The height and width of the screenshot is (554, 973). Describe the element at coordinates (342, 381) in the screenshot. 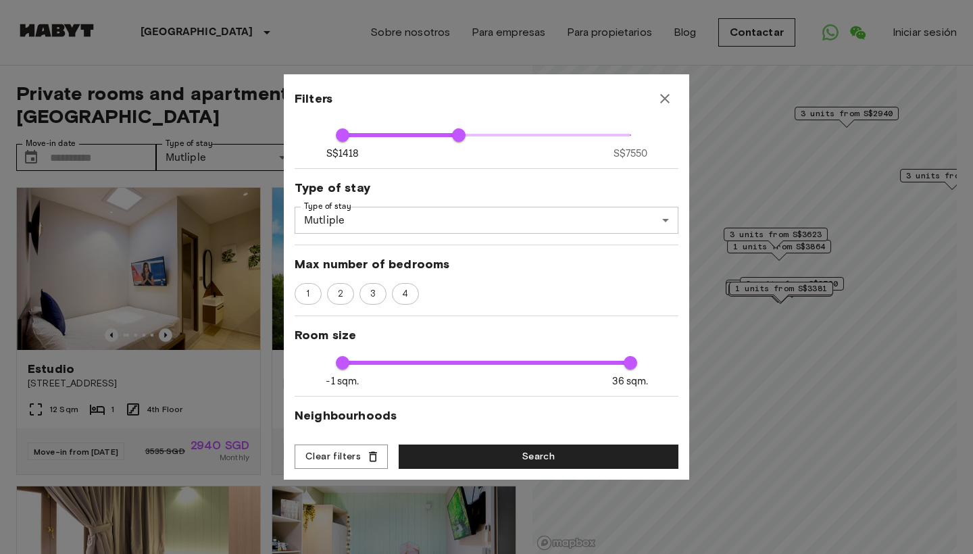

I see `span: -1 sqm.` at that location.